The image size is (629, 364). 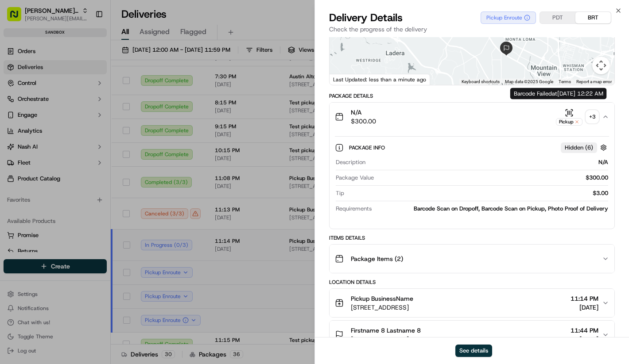 I want to click on a: 📗Knowledge Base, so click(x=38, y=202).